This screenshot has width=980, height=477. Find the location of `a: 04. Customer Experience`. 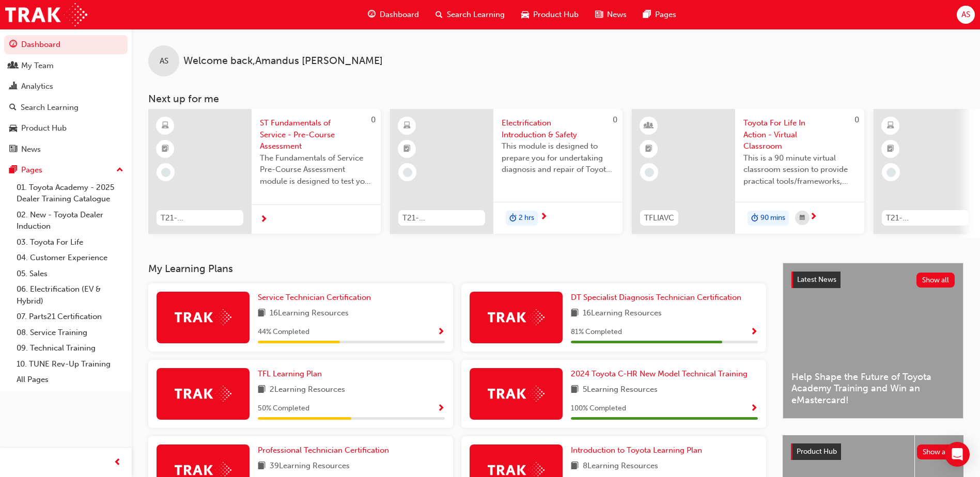

a: 04. Customer Experience is located at coordinates (69, 258).